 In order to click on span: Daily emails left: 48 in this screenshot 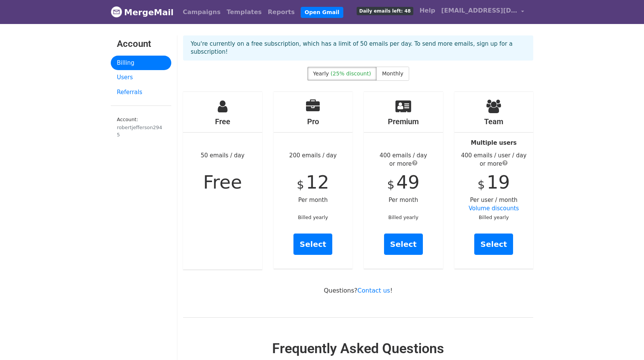, I will do `click(385, 11)`.